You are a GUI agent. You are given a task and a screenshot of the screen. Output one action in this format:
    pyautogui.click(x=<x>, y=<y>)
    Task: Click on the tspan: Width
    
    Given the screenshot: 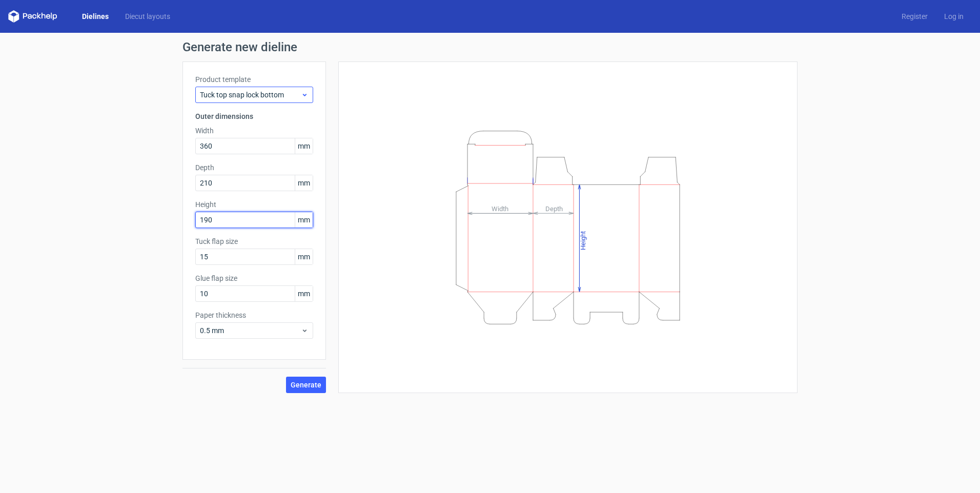 What is the action you would take?
    pyautogui.click(x=500, y=208)
    